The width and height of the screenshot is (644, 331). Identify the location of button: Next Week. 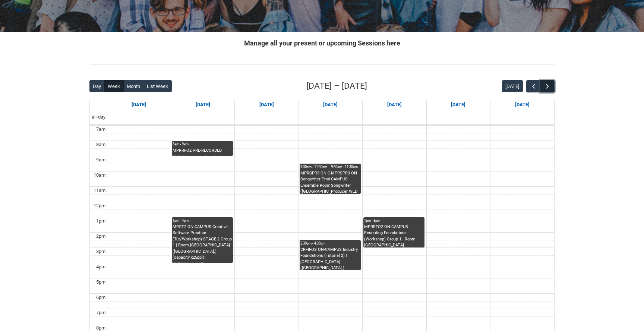
(547, 86).